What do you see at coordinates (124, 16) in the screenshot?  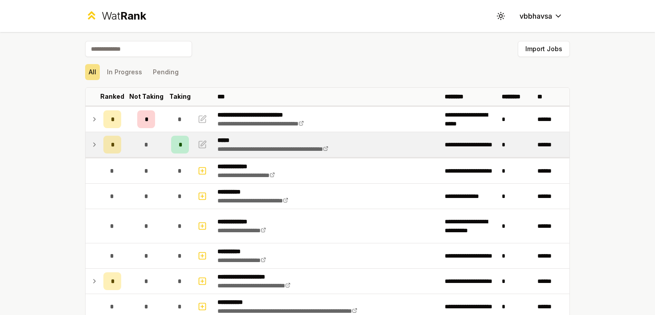 I see `div: Wat` at bounding box center [124, 16].